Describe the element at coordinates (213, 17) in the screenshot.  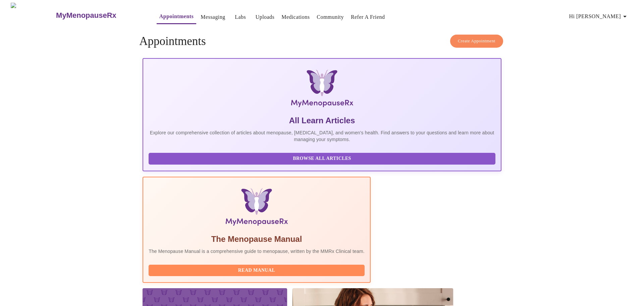
I see `a: Messaging` at that location.